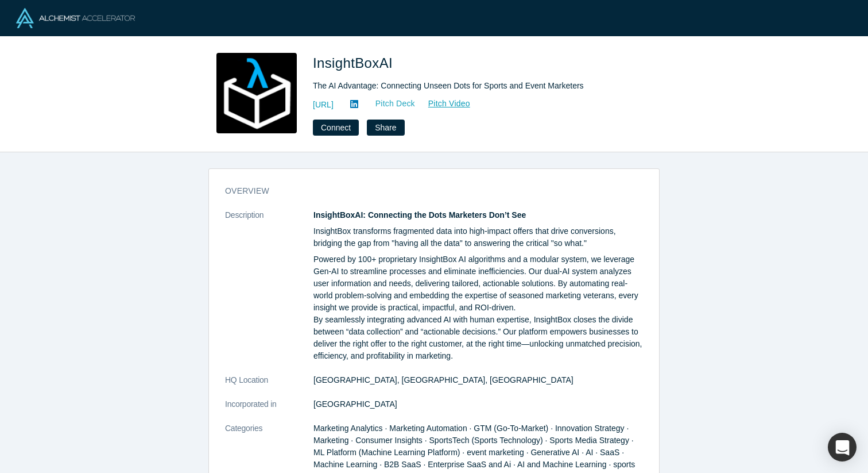 This screenshot has width=868, height=473. I want to click on h3: overview, so click(426, 191).